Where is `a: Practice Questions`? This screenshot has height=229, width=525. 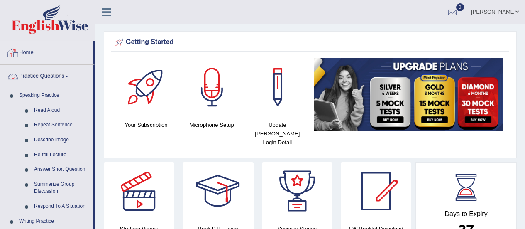
a: Practice Questions is located at coordinates (47, 75).